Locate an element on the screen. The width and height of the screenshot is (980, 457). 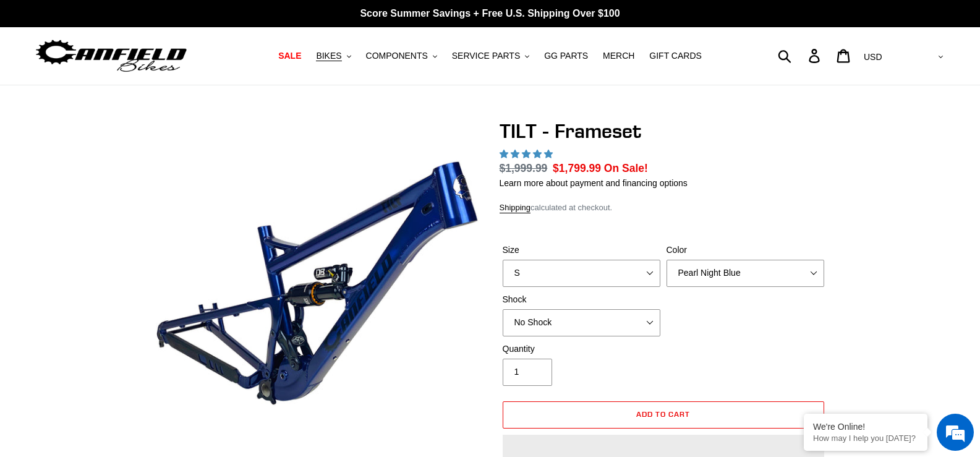
span: COMPONENTS is located at coordinates (397, 56).